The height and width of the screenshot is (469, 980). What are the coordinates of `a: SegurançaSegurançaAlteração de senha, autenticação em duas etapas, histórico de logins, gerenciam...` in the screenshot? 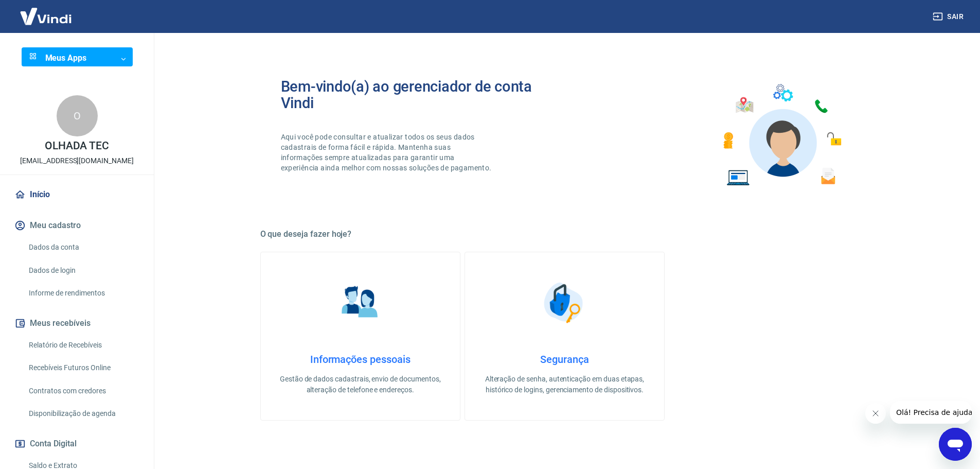 It's located at (565, 336).